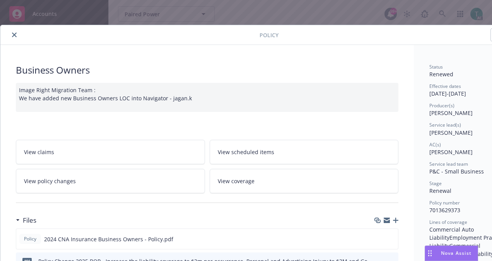  What do you see at coordinates (304, 181) in the screenshot?
I see `a: View coverage` at bounding box center [304, 181].